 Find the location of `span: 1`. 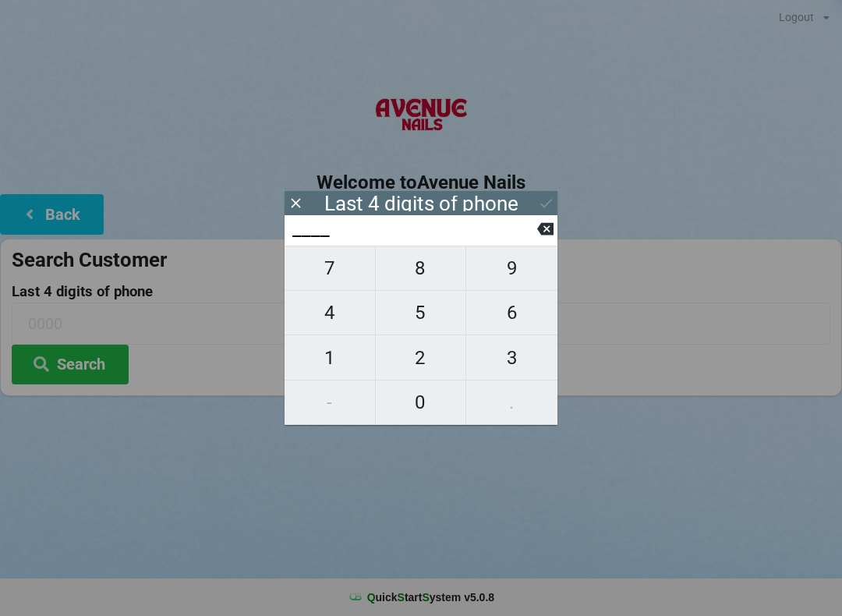

span: 1 is located at coordinates (330, 358).